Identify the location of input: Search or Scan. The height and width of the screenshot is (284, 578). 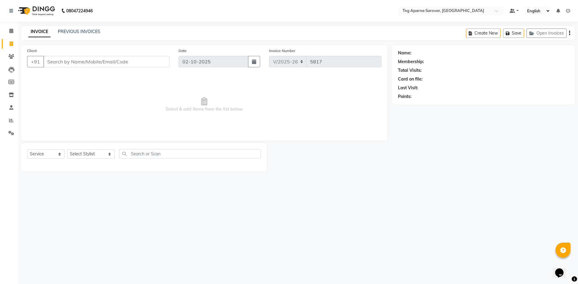
(190, 154).